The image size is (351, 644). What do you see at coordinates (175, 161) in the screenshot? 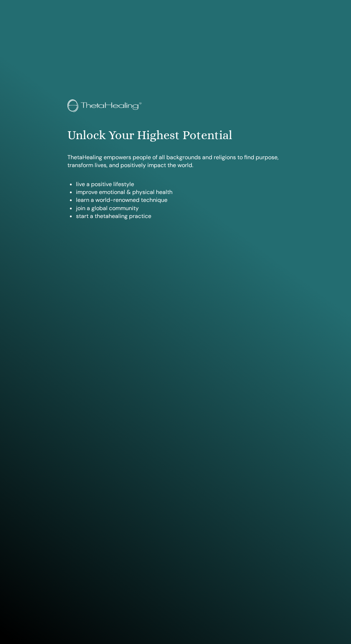
I see `p: ThetaHealing empowers people of all backgrounds and religions to find purpose, transform lives, a...` at bounding box center [175, 161].